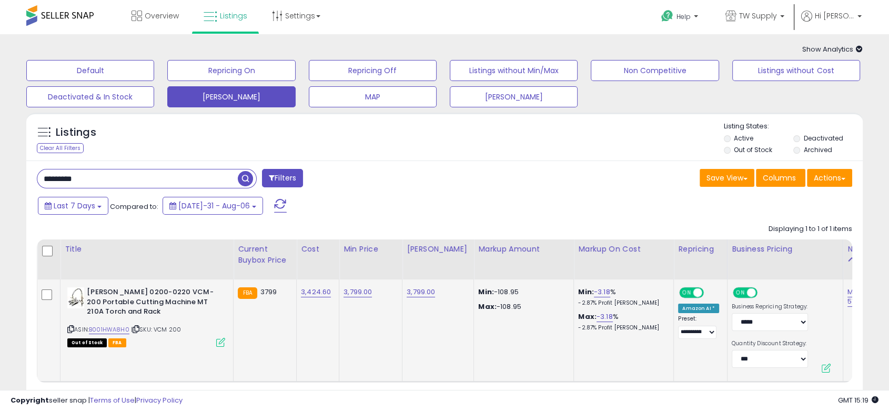 The height and width of the screenshot is (411, 889). I want to click on a: Help, so click(681, 18).